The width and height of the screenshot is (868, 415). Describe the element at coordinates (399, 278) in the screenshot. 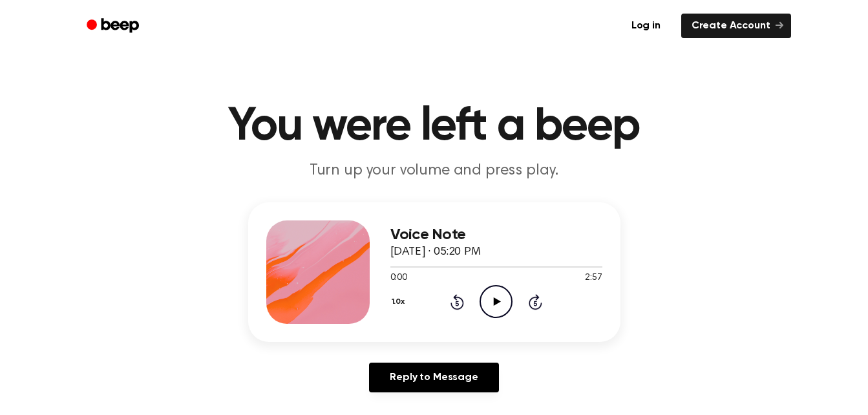

I see `span: 0:00` at that location.